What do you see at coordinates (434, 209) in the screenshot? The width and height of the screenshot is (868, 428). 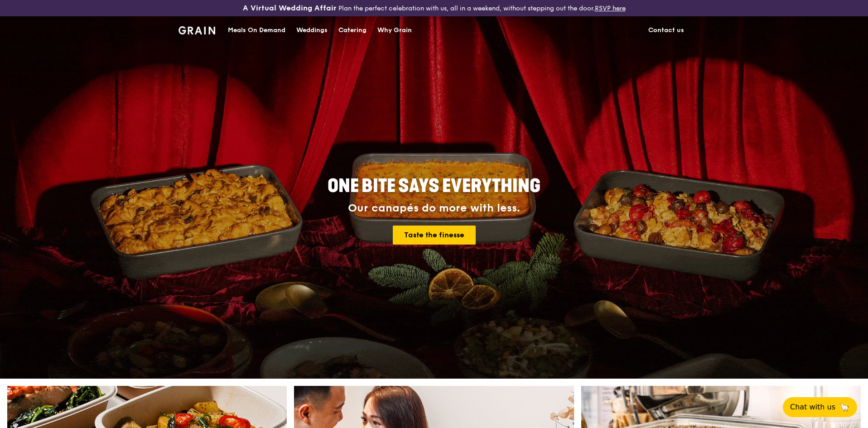 I see `div: Our canapés do more with less.` at bounding box center [434, 209].